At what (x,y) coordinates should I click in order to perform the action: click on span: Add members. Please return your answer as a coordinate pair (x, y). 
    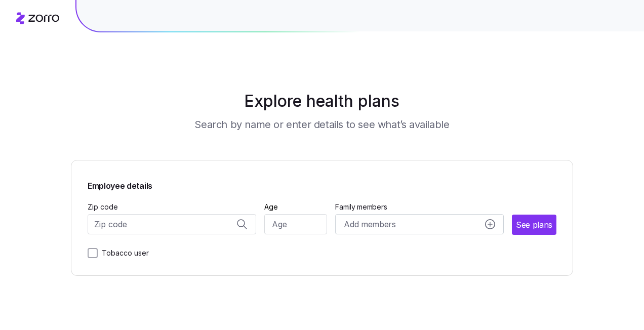
    Looking at the image, I should click on (370, 225).